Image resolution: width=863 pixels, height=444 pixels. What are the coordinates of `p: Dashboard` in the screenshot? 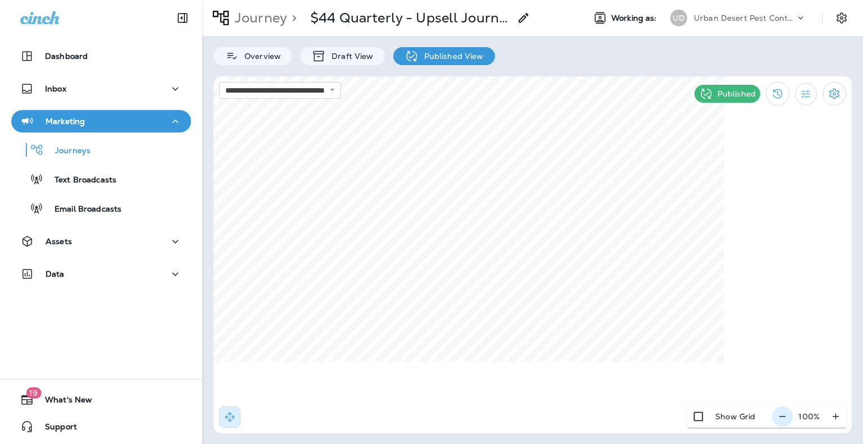 It's located at (66, 56).